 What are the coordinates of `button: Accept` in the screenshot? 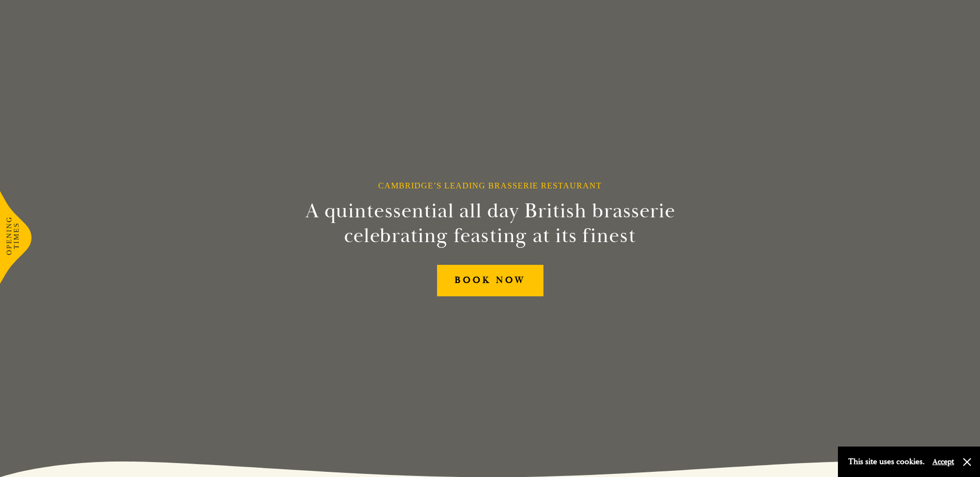 It's located at (943, 462).